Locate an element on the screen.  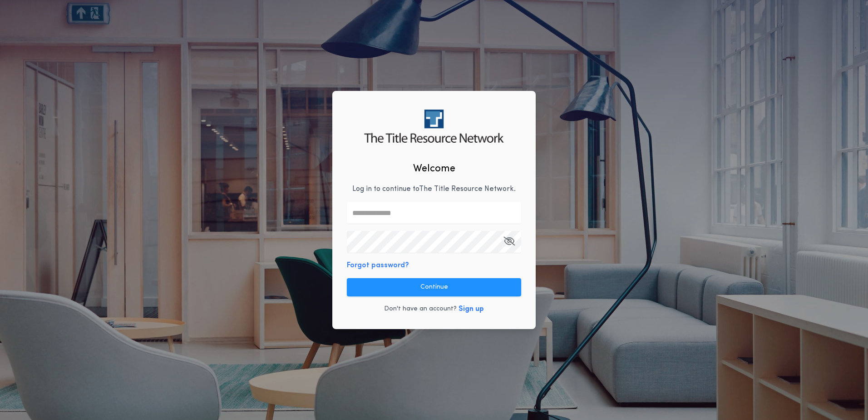
h2: Welcome is located at coordinates (434, 169).